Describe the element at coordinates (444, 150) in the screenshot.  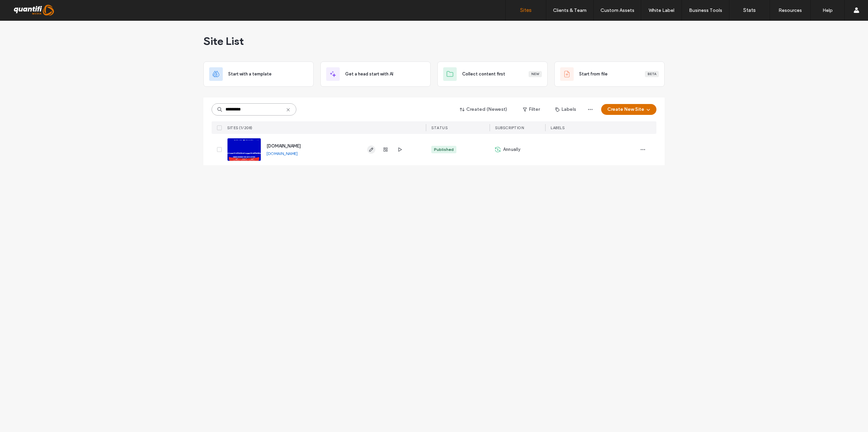
I see `div: Published` at that location.